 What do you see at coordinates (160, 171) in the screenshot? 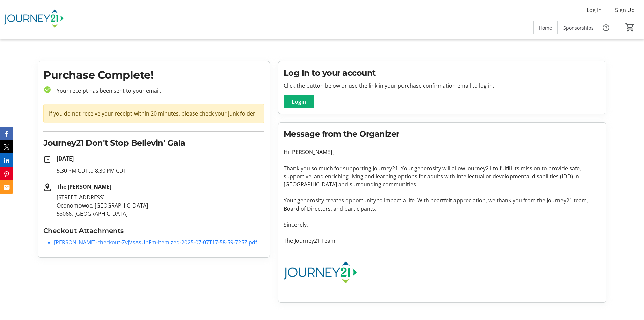
I see `p: 5:30 PM CDT to 8:30 PM CDT` at bounding box center [160, 171].